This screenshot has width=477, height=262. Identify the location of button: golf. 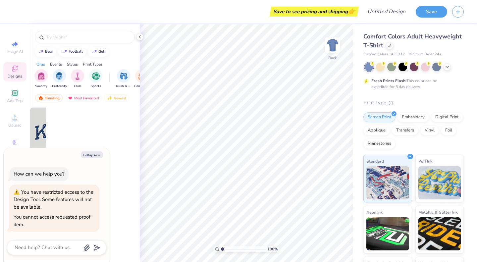
(98, 52).